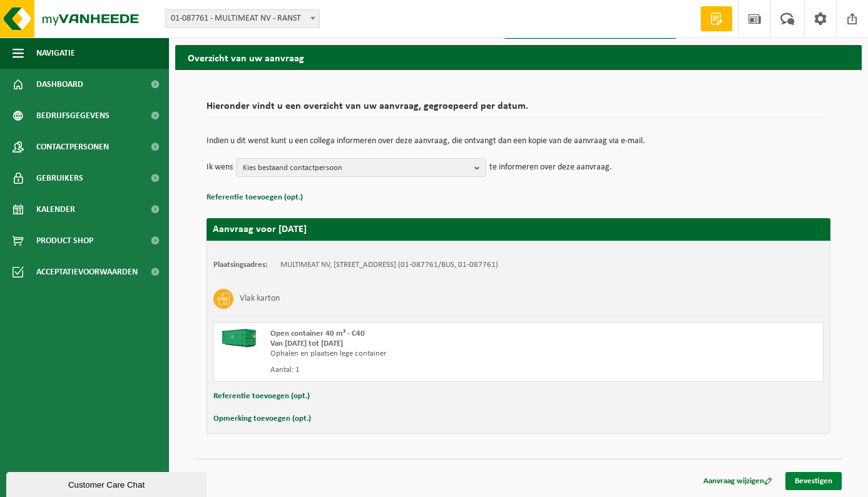 This screenshot has width=868, height=497. What do you see at coordinates (73, 147) in the screenshot?
I see `span: Contactpersonen` at bounding box center [73, 147].